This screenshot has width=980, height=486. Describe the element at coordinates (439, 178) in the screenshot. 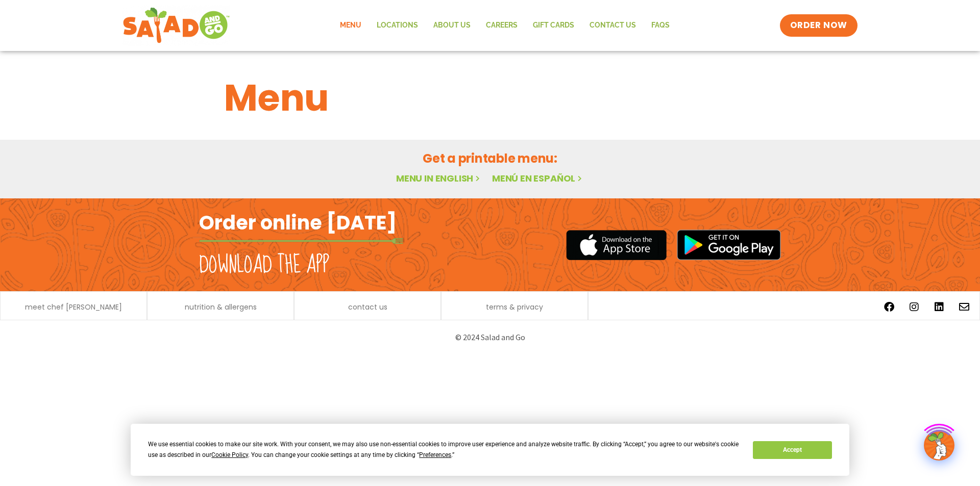

I see `a: Menu in English` at that location.